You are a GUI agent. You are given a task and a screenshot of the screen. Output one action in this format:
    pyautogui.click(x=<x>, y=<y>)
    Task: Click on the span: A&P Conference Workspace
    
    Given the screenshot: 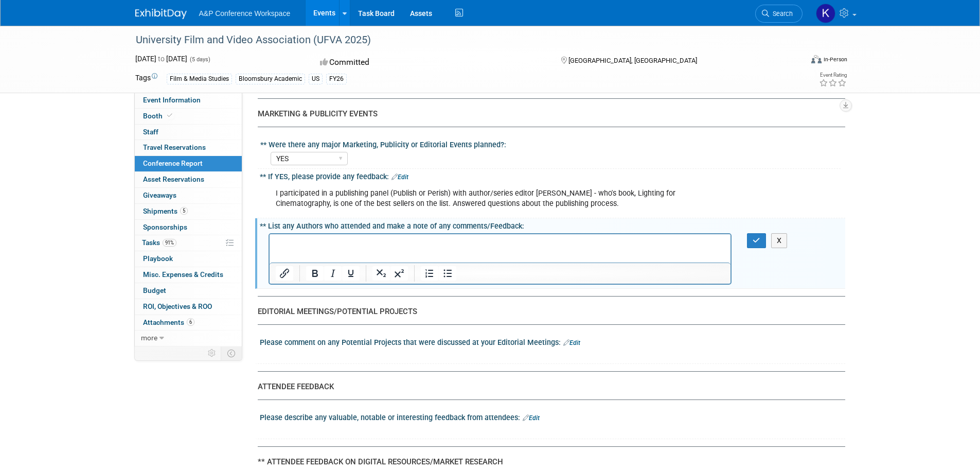 What is the action you would take?
    pyautogui.click(x=245, y=13)
    